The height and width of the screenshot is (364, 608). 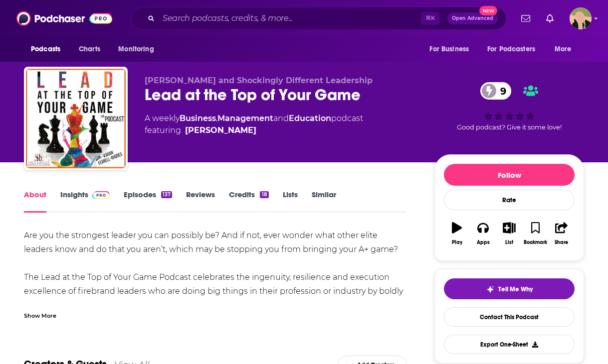 I want to click on a: Lists, so click(x=290, y=201).